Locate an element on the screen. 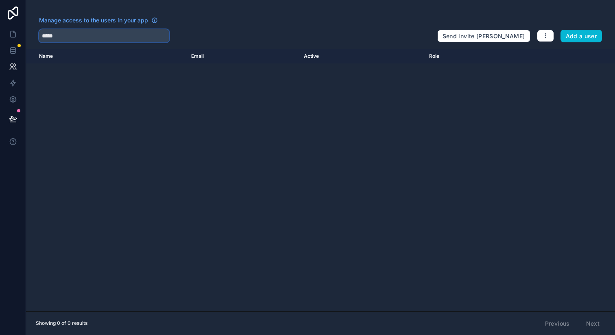 The height and width of the screenshot is (335, 615). span: Showing 0 of 0 results is located at coordinates (61, 323).